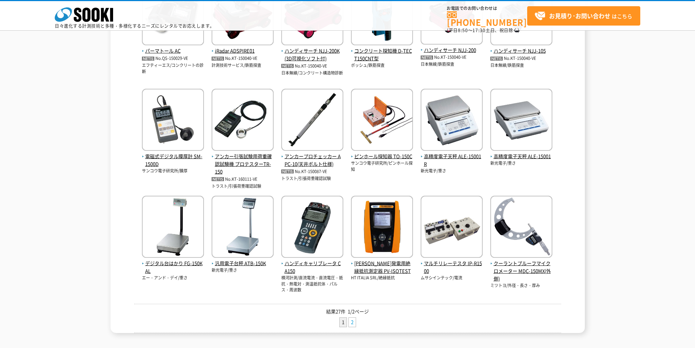  Describe the element at coordinates (312, 267) in the screenshot. I see `span: ハンディキャリブレータ CA150` at that location.